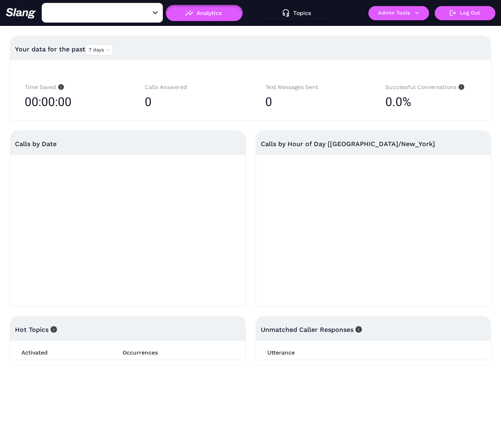 The height and width of the screenshot is (448, 501). Describe the element at coordinates (20, 13) in the screenshot. I see `img: 623511267c55cb56e2f2a487_logo2.png` at that location.